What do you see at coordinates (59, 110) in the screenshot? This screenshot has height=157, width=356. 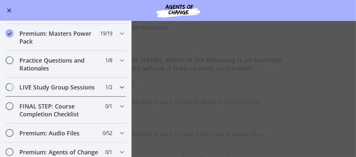 I see `h2: FINAL STEP: Course Completion Checklist` at bounding box center [59, 110].